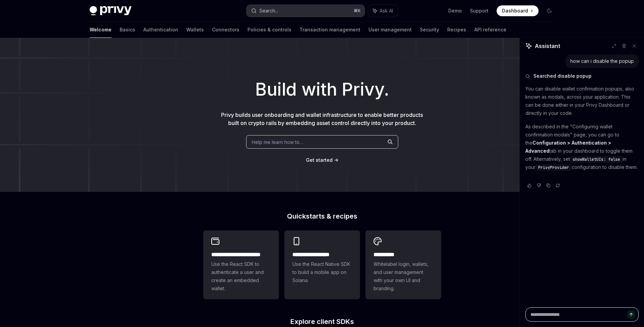 Image resolution: width=644 pixels, height=327 pixels. I want to click on a: Dashboard, so click(517, 11).